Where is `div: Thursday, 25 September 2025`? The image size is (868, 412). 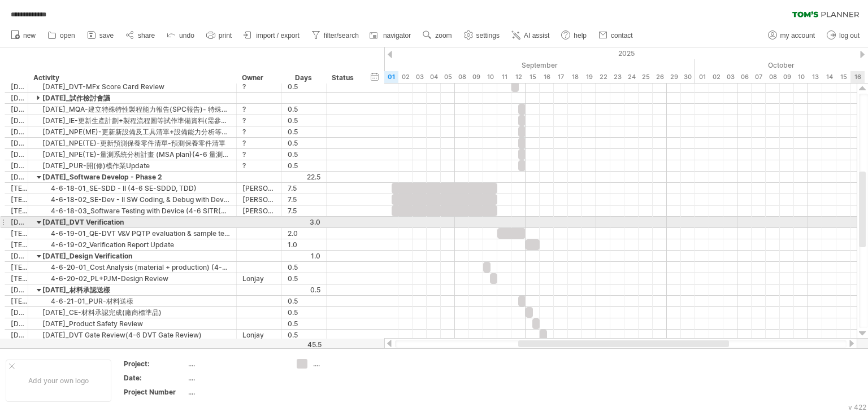
div: Thursday, 25 September 2025 is located at coordinates (645, 77).